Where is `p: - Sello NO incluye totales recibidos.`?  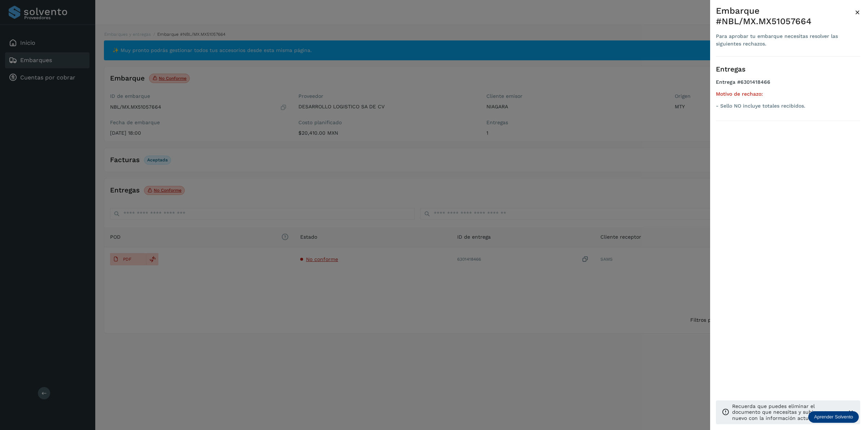
p: - Sello NO incluye totales recibidos. is located at coordinates (788, 106).